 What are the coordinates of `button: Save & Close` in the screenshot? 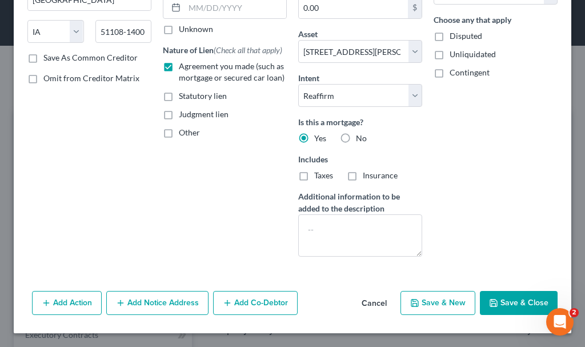 It's located at (519, 303).